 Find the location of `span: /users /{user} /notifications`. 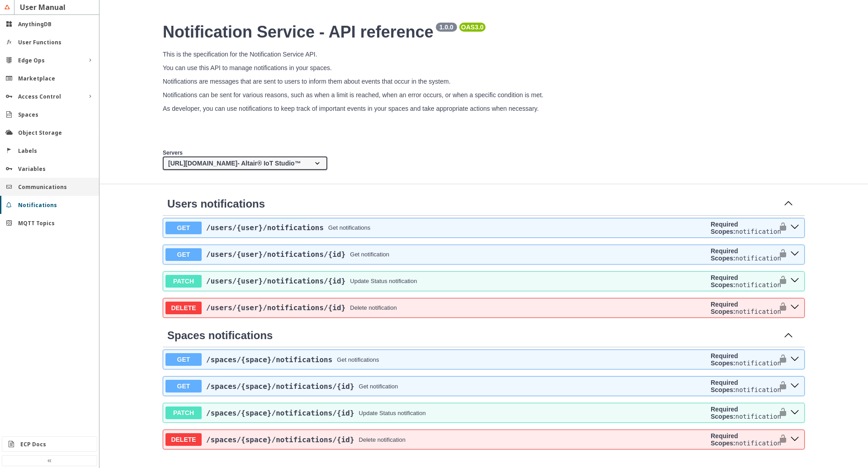

span: /users /{user} /notifications is located at coordinates (265, 228).